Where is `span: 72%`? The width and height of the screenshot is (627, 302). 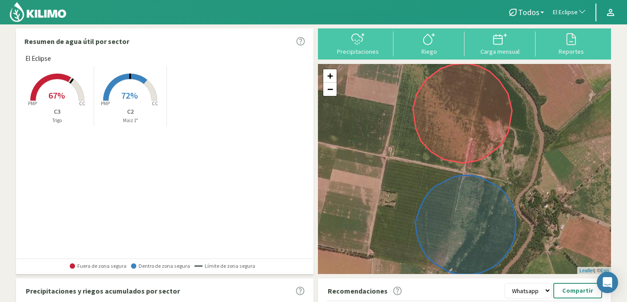
span: 72% is located at coordinates (129, 95).